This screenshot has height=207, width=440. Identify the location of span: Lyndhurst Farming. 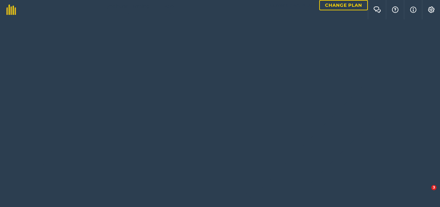
(127, 6).